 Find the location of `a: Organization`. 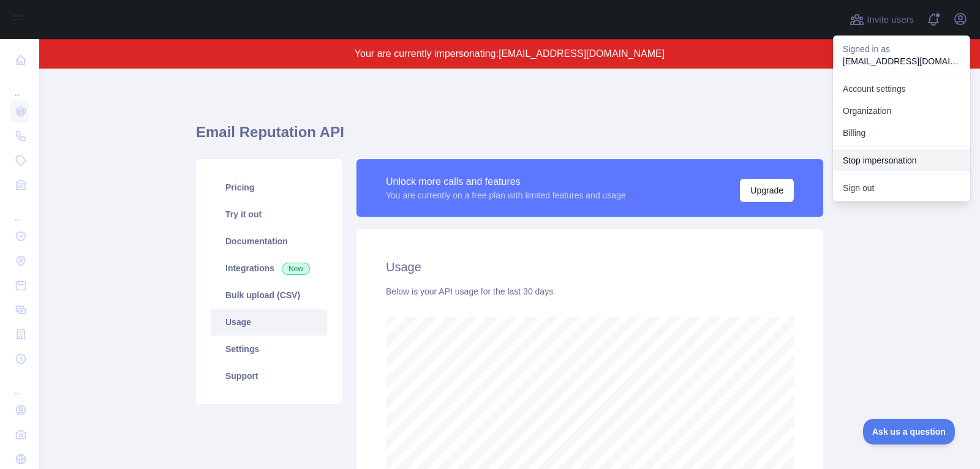

a: Organization is located at coordinates (901, 111).